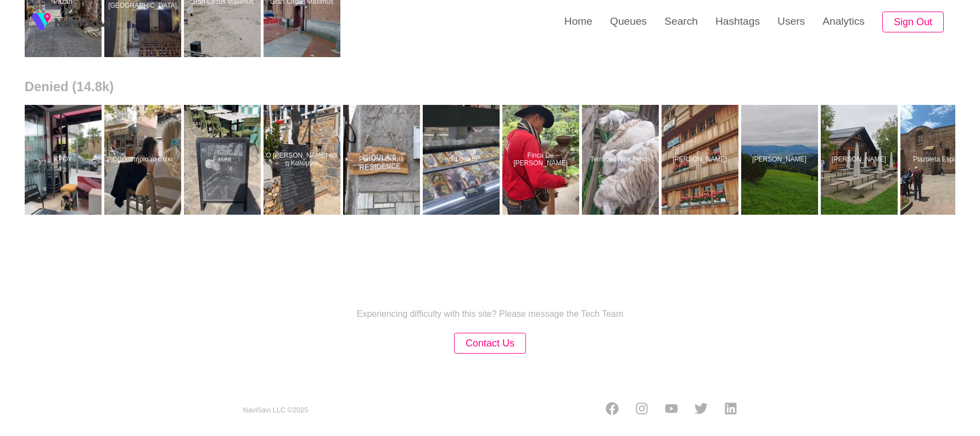 Image resolution: width=980 pixels, height=436 pixels. What do you see at coordinates (64, 160) in the screenshot?
I see `a: ΚΡΟΥΚΡΟΥ` at bounding box center [64, 160].